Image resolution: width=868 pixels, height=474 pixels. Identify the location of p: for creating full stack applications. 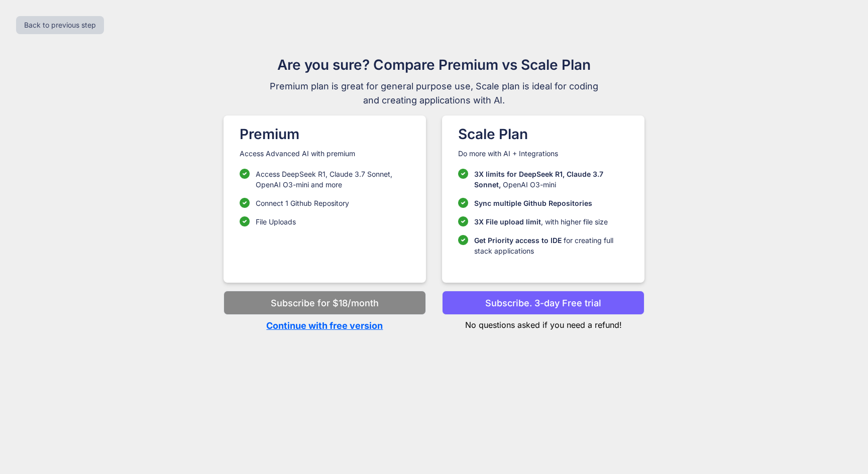
(550, 246).